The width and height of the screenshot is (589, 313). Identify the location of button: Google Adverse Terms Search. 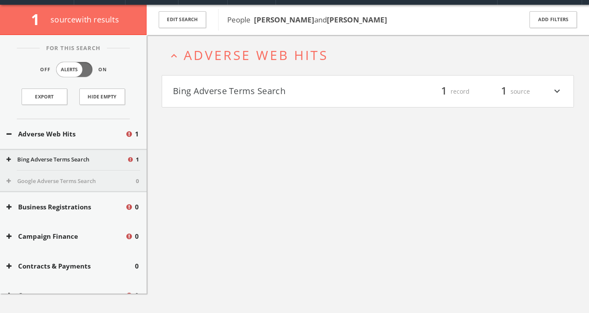
(71, 181).